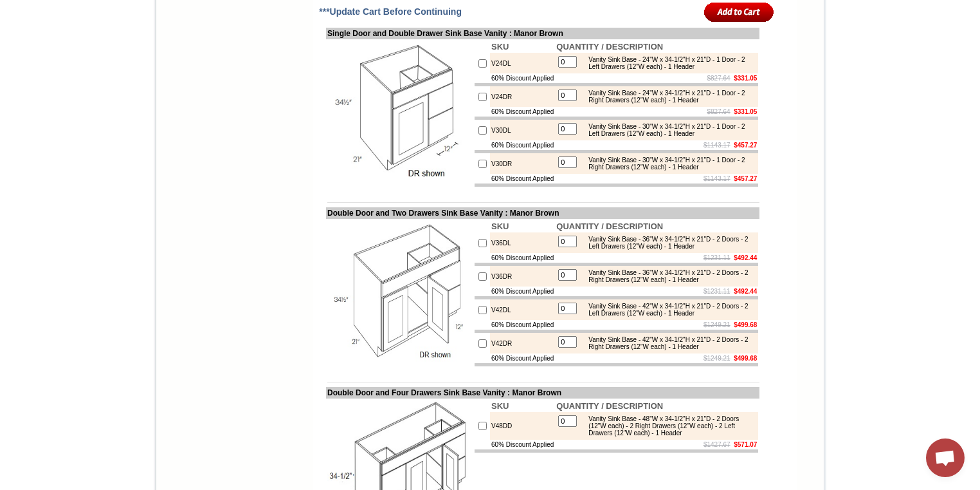 The height and width of the screenshot is (490, 980). Describe the element at coordinates (668, 309) in the screenshot. I see `div: Vanity Sink Base - 42"W x 34-1/2"H x 21"D - 2 Doors - 2 Left Drawers (12"W each) - 1 Header` at that location.